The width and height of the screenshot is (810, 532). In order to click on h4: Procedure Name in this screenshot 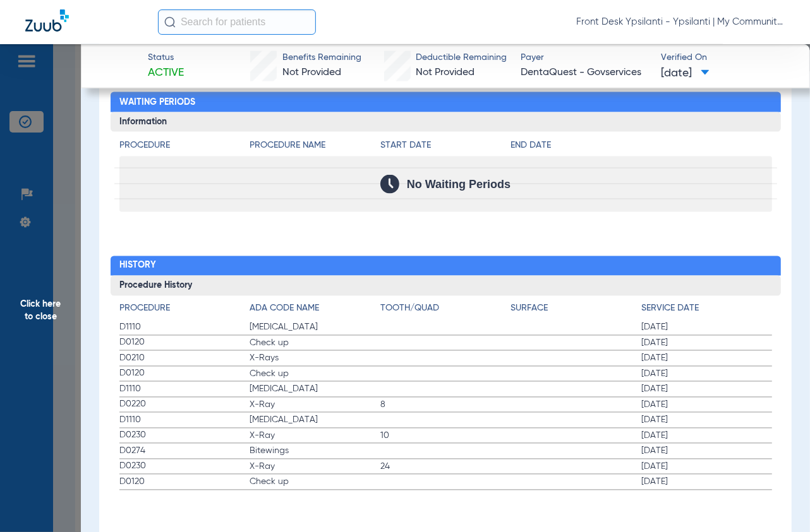, I will do `click(315, 145)`.